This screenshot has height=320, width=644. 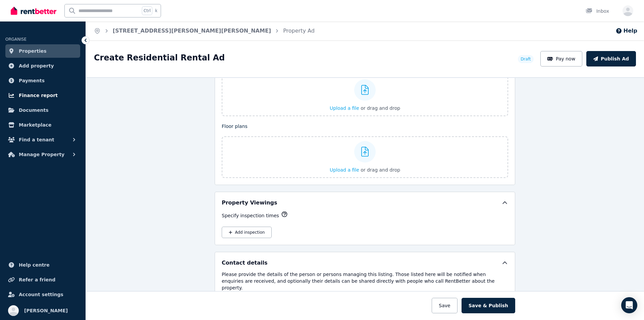 I want to click on a: Payments, so click(x=42, y=80).